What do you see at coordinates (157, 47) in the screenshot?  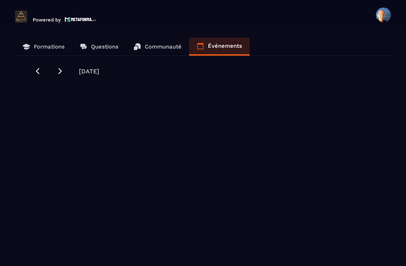 I see `a: Communauté` at bounding box center [157, 47].